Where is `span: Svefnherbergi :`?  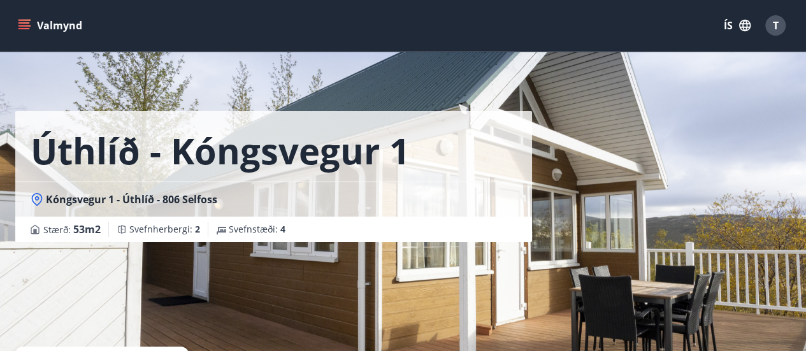 span: Svefnherbergi : is located at coordinates (164, 229).